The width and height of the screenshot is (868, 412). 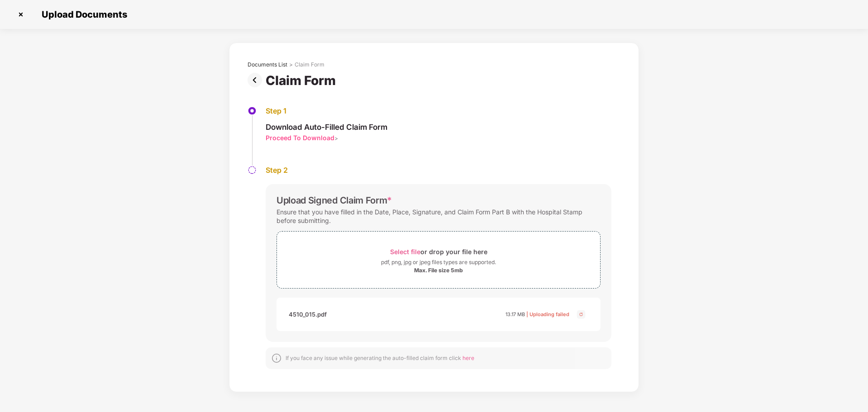 What do you see at coordinates (334, 201) in the screenshot?
I see `div: Upload Signed Claim Form` at bounding box center [334, 201].